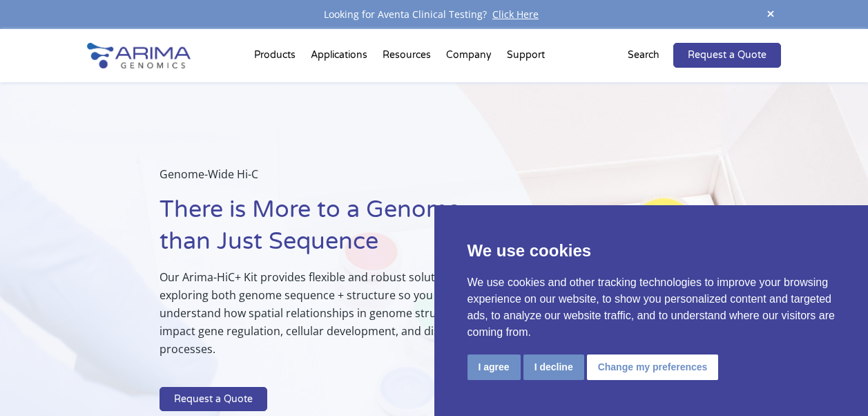  I want to click on p: Genome-Wide Hi-C, so click(330, 179).